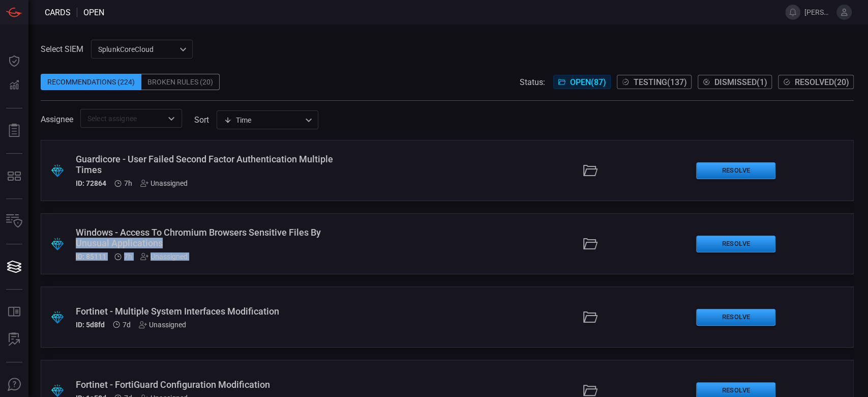  I want to click on button: Open, so click(171, 119).